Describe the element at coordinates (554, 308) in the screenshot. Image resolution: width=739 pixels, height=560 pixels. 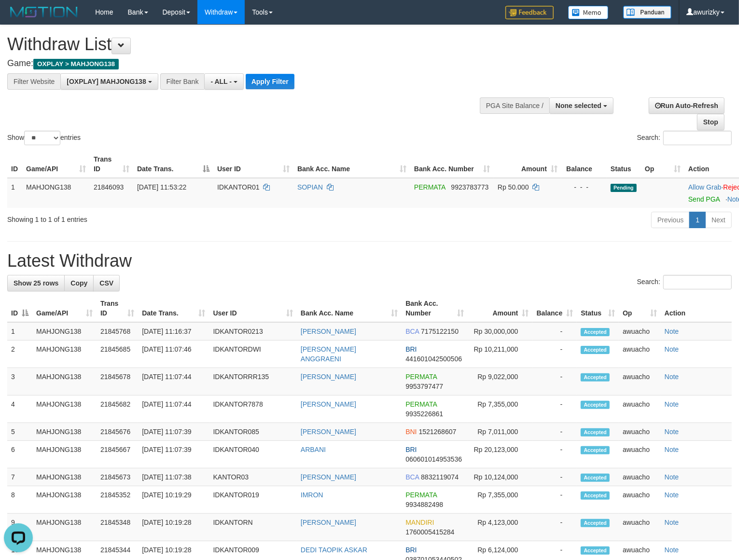
I see `th: Balance: activate to sort column ascending` at that location.